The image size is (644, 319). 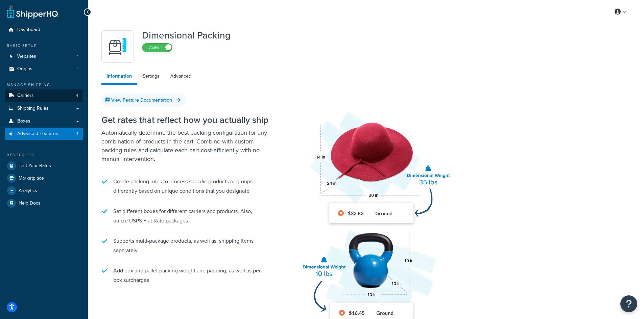 What do you see at coordinates (44, 29) in the screenshot?
I see `li: Dashboard` at bounding box center [44, 29].